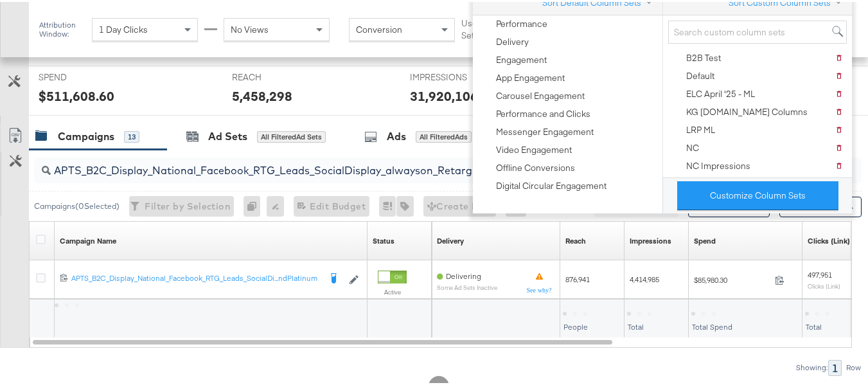 This screenshot has height=385, width=868. I want to click on span: Total Spend, so click(712, 324).